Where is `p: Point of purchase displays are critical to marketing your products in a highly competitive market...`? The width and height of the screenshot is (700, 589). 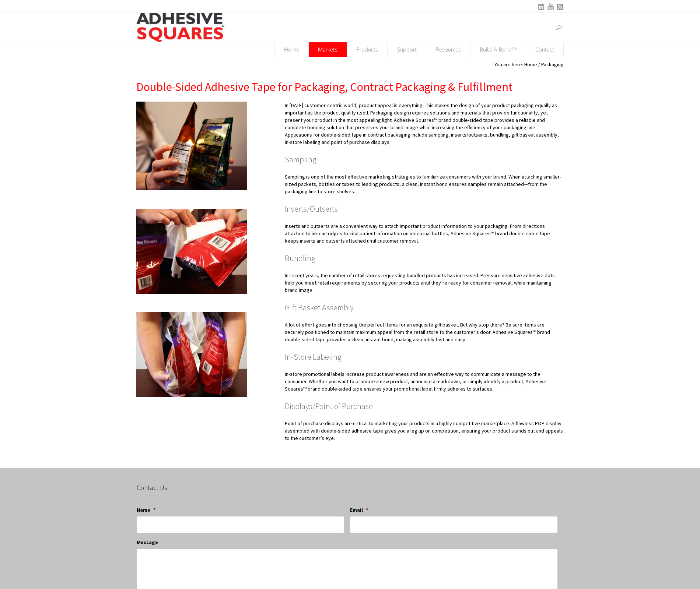 p: Point of purchase displays are critical to marketing your products in a highly competitive market... is located at coordinates (424, 434).